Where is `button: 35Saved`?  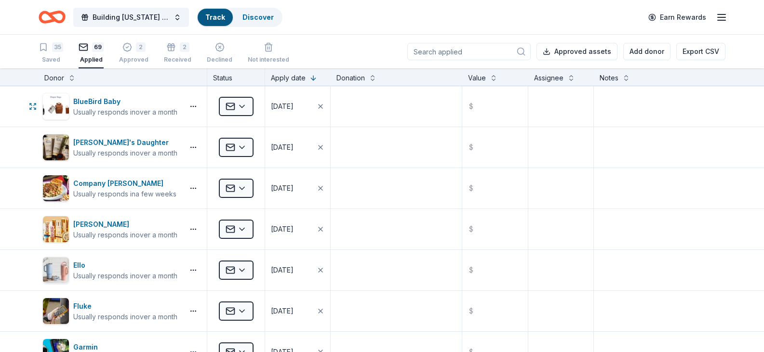 button: 35Saved is located at coordinates (51, 54).